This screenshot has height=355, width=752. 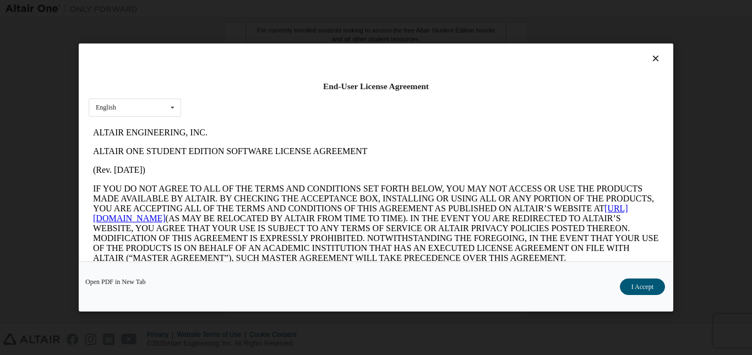 What do you see at coordinates (643, 287) in the screenshot?
I see `button: I Accept` at bounding box center [643, 287].